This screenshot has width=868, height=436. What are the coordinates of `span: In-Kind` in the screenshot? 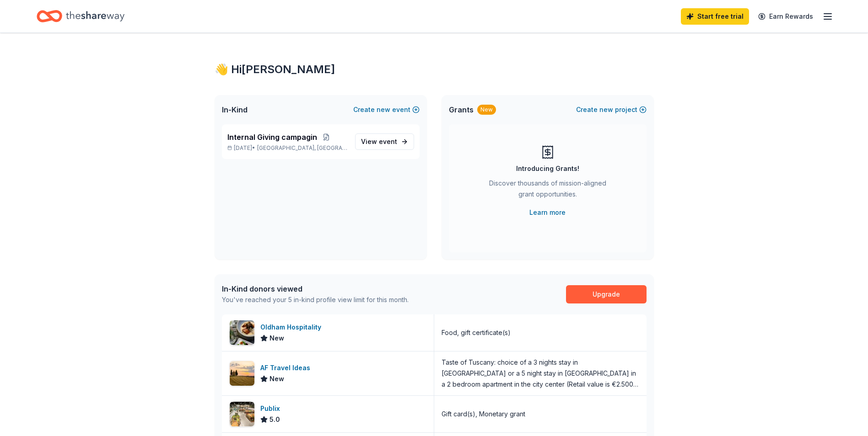 It's located at (235, 110).